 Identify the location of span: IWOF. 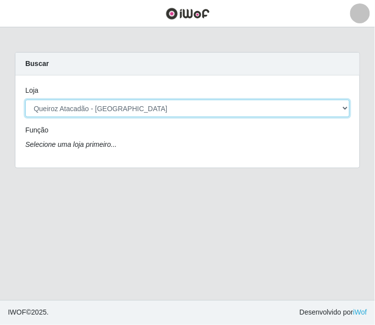
(17, 313).